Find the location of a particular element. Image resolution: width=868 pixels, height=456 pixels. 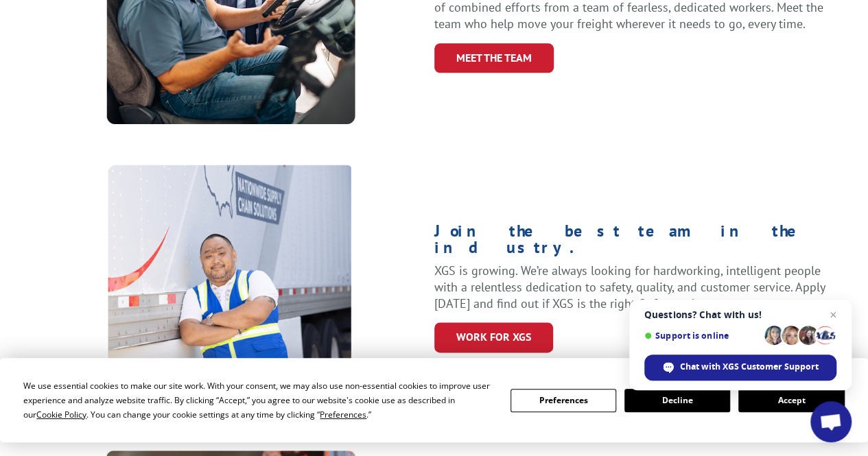

img: About is located at coordinates (231, 287).